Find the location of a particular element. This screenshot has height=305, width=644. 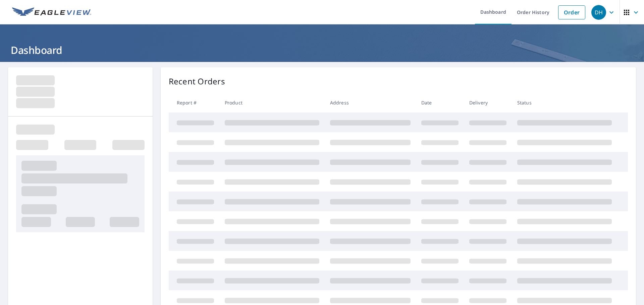

img: EV Logo is located at coordinates (52, 13).